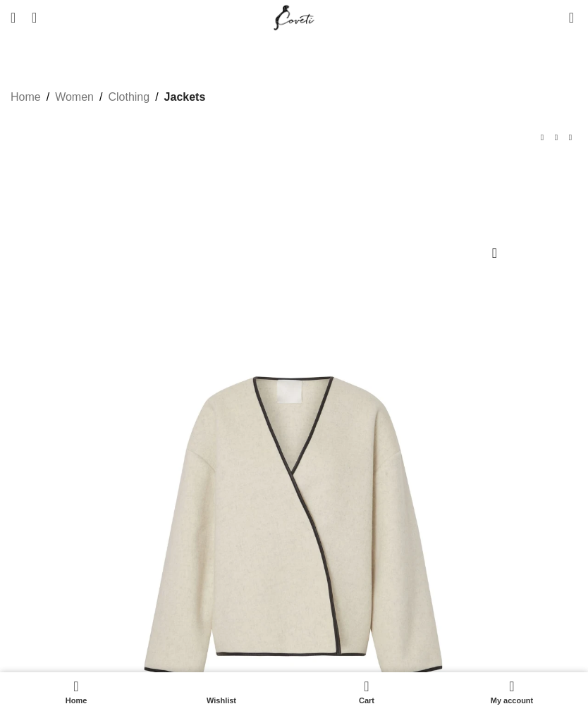  Describe the element at coordinates (185, 98) in the screenshot. I see `a: Jackets` at that location.